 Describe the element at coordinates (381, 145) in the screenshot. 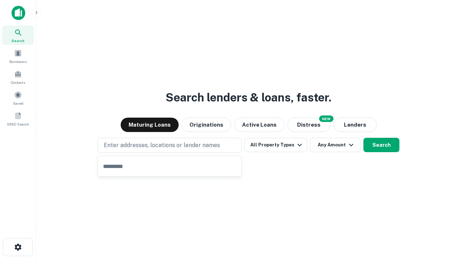

I see `button: Search` at that location.